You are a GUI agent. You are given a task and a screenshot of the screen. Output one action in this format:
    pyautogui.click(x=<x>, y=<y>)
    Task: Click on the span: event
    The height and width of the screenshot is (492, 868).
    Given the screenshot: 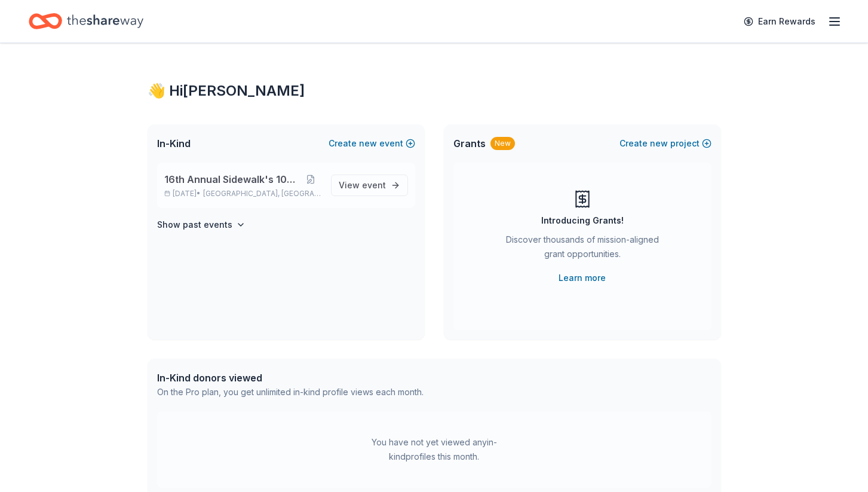 What is the action you would take?
    pyautogui.click(x=374, y=185)
    